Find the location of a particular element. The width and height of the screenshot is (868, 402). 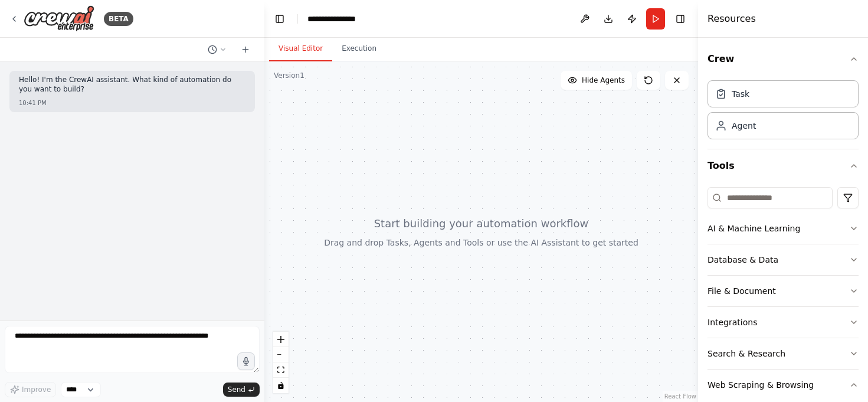

button: Execution is located at coordinates (359, 49).